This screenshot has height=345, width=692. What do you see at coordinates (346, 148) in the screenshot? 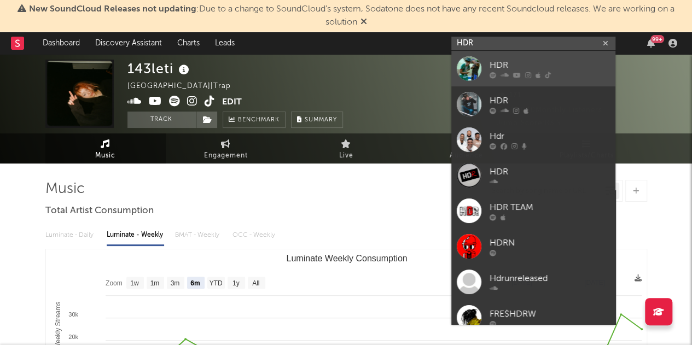
I see `a: Live` at bounding box center [346, 148].